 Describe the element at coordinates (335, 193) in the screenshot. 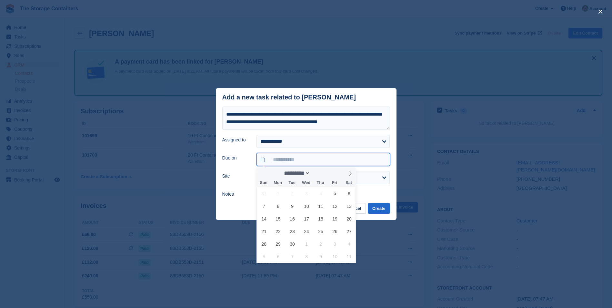

I see `span: September 5, 2025` at that location.